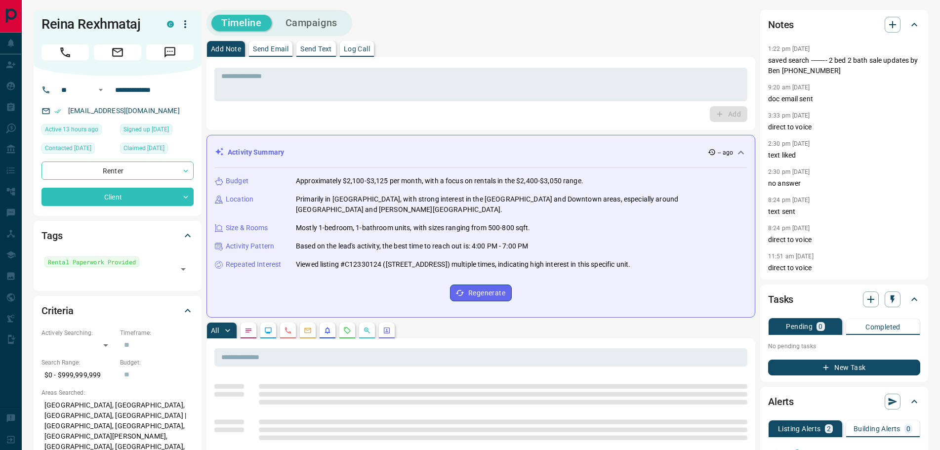 This screenshot has width=940, height=450. Describe the element at coordinates (226, 49) in the screenshot. I see `p: Add Note` at that location.